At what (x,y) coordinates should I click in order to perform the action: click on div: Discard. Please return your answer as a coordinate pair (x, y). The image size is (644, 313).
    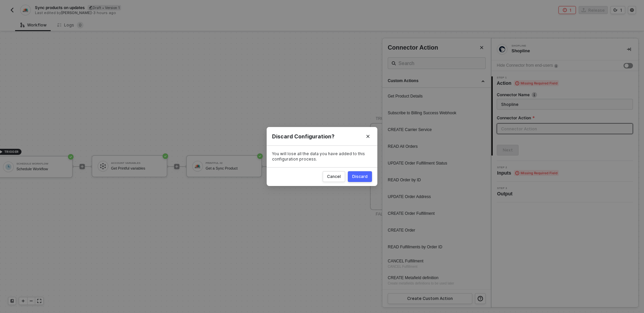
    Looking at the image, I should click on (360, 177).